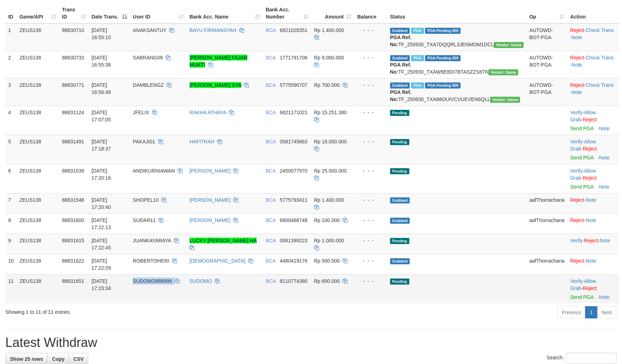  I want to click on span: 88831491, so click(73, 142).